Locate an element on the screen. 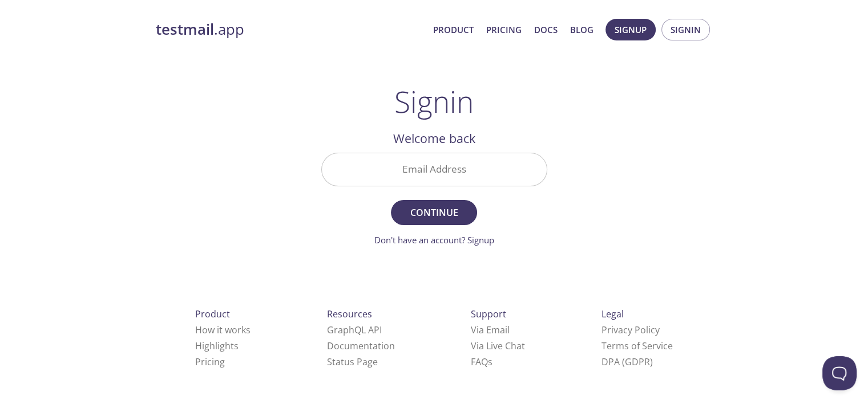 The height and width of the screenshot is (396, 868). a: Docs is located at coordinates (546, 30).